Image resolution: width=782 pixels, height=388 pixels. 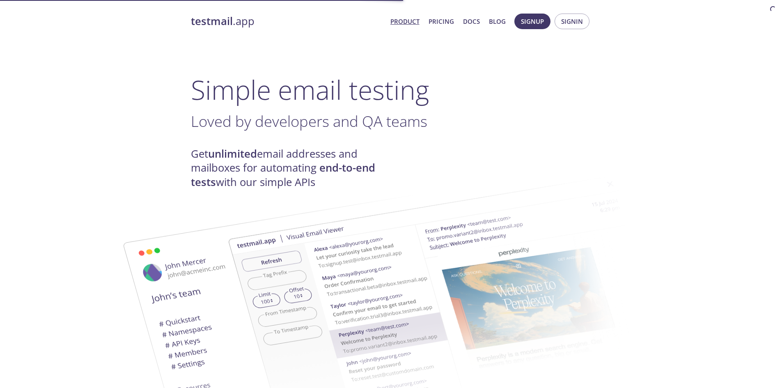 What do you see at coordinates (572, 21) in the screenshot?
I see `span: Signin` at bounding box center [572, 21].